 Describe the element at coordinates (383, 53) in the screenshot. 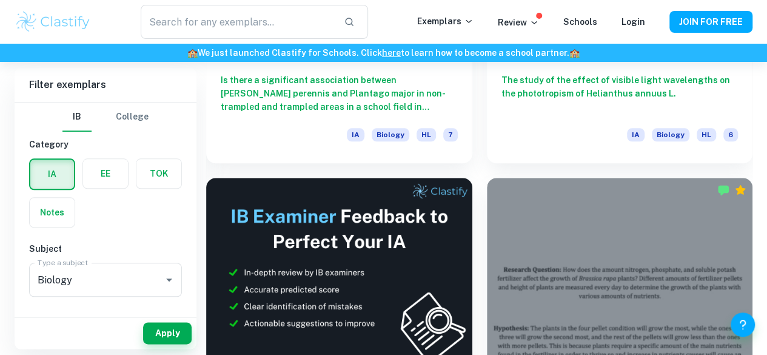

I see `h6: We just launched Clastify for Schools. Click to learn how to become a school partner.` at that location.